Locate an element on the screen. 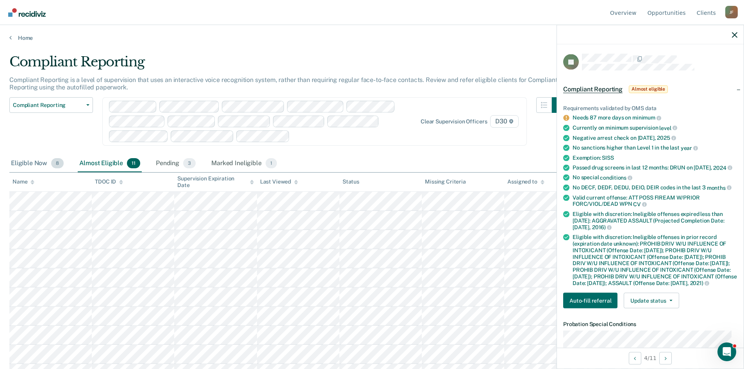  div: Exemption: is located at coordinates (655, 157).